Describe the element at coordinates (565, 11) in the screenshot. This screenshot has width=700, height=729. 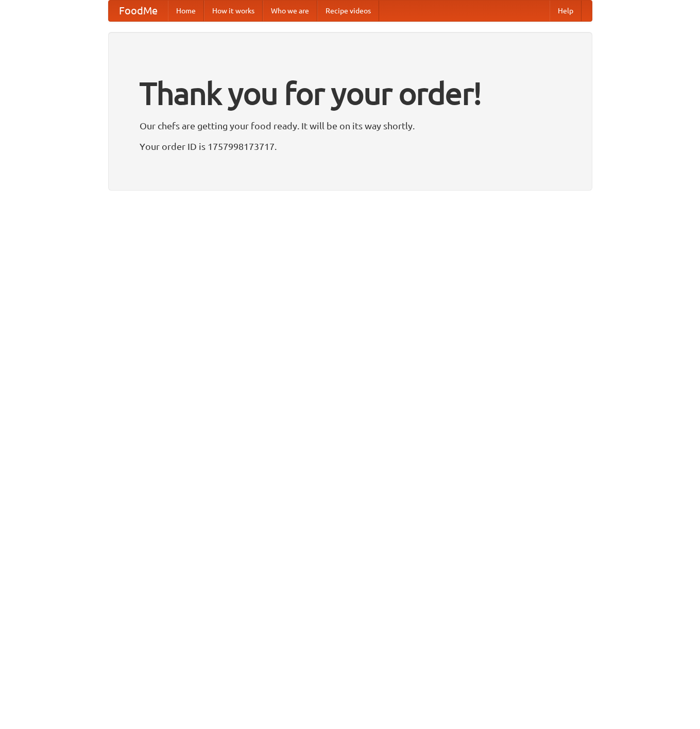
I see `a: Help` at that location.